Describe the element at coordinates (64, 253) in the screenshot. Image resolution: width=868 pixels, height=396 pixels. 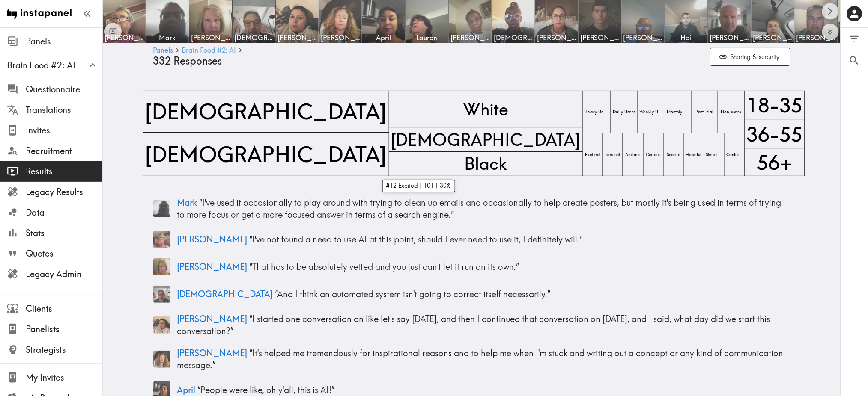
I see `span: Quotes` at that location.